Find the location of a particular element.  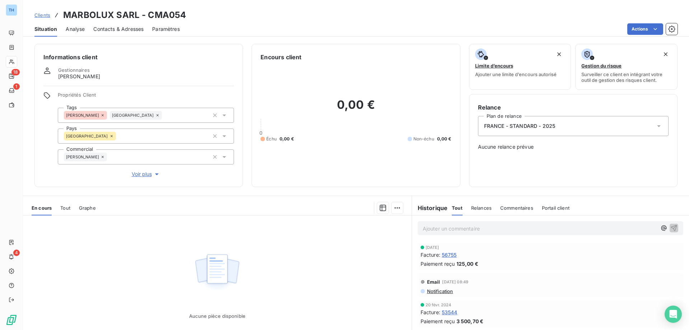

button: Voir plus is located at coordinates (146, 174).